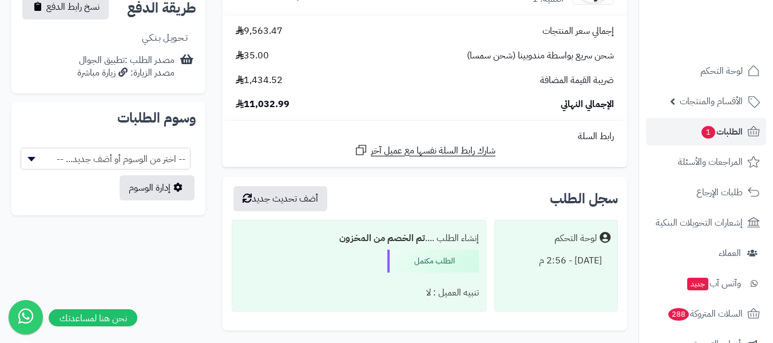  What do you see at coordinates (708, 132) in the screenshot?
I see `span: 1` at bounding box center [708, 132].